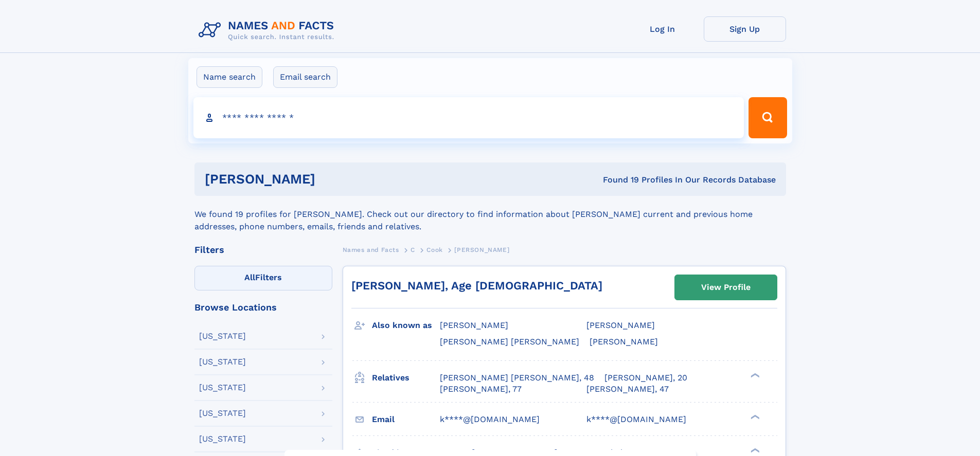 The image size is (980, 456). What do you see at coordinates (726, 287) in the screenshot?
I see `div: View Profile` at bounding box center [726, 287].